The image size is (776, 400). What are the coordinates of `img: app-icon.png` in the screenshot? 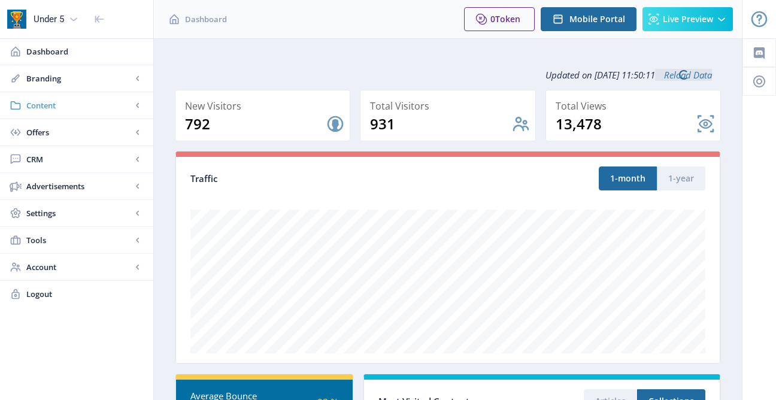 It's located at (17, 19).